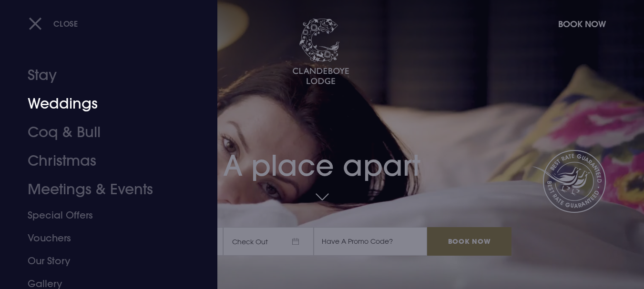 This screenshot has width=644, height=289. I want to click on a: Special Offers, so click(103, 215).